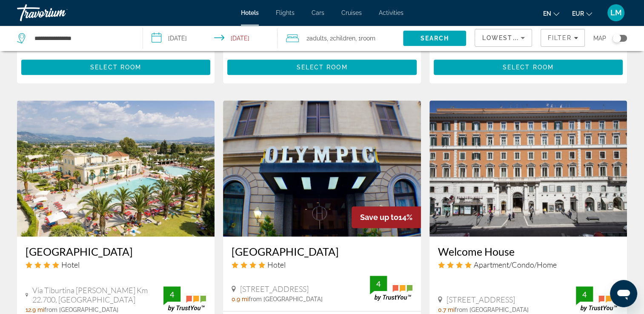  Describe the element at coordinates (116, 168) in the screenshot. I see `img: Victoria Terme Hotel` at that location.